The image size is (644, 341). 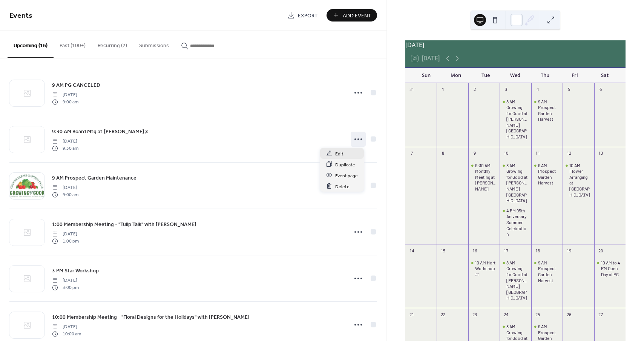 I want to click on span: 10:00 am, so click(x=66, y=334).